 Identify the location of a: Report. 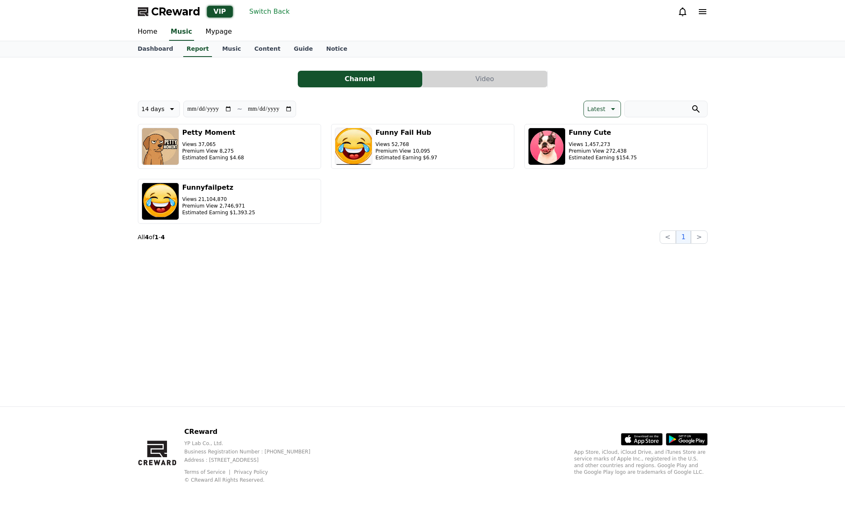
(198, 49).